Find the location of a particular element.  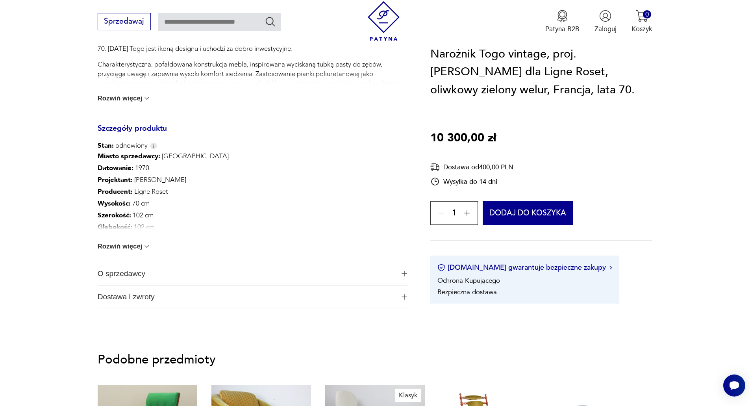

img: Info icon is located at coordinates (154, 146).